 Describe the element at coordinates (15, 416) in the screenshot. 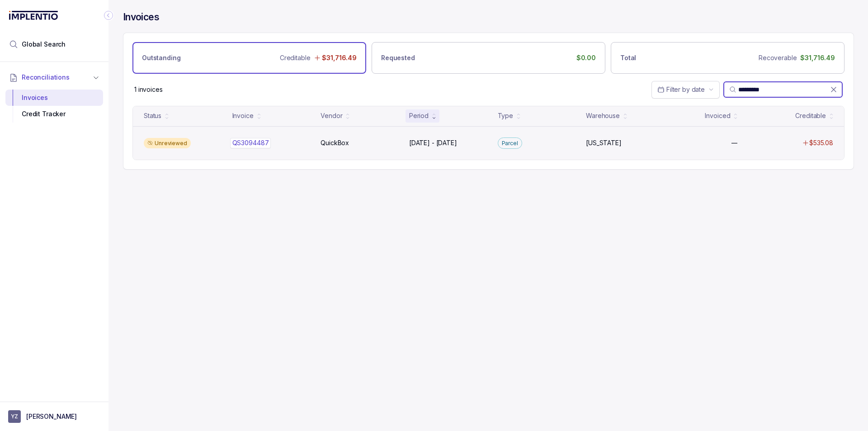

I see `span: User initials` at that location.